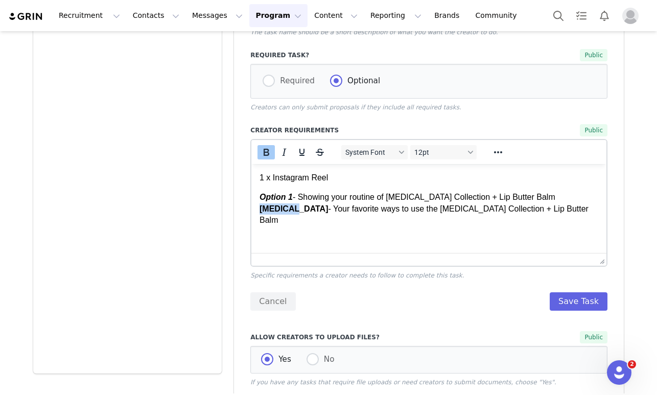 This screenshot has height=395, width=657. What do you see at coordinates (439, 152) in the screenshot?
I see `span: 12pt` at bounding box center [439, 152].